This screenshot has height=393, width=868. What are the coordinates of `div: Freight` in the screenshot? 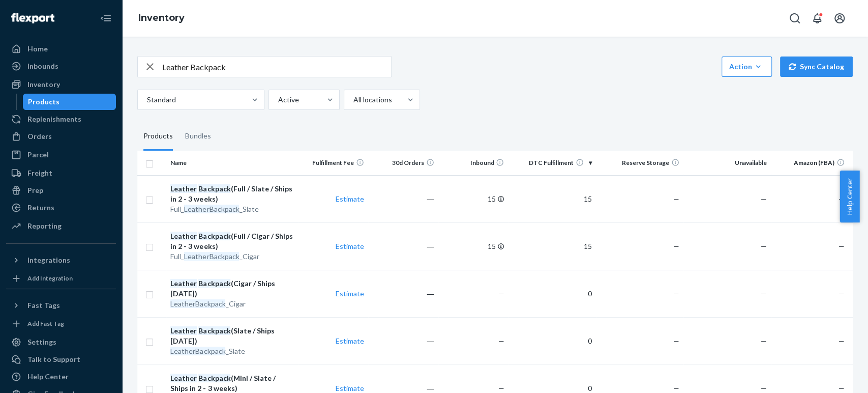 It's located at (40, 173).